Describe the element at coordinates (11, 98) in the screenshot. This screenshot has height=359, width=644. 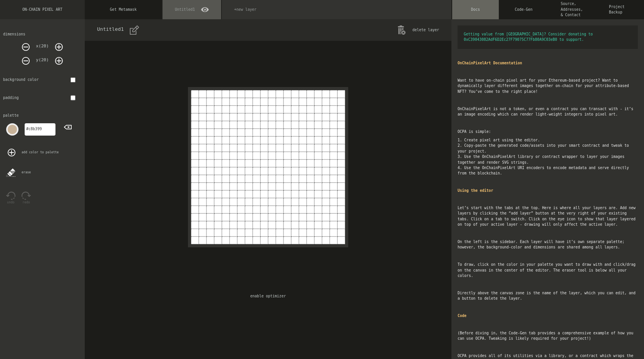
I see `div: padding` at that location.